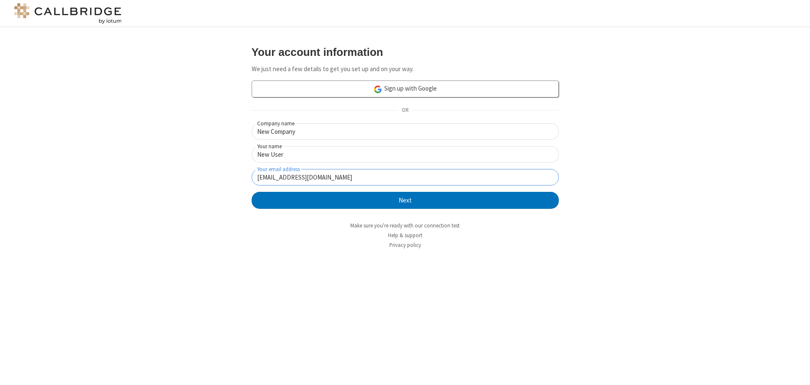 Image resolution: width=810 pixels, height=385 pixels. Describe the element at coordinates (405, 200) in the screenshot. I see `button: Next` at that location.